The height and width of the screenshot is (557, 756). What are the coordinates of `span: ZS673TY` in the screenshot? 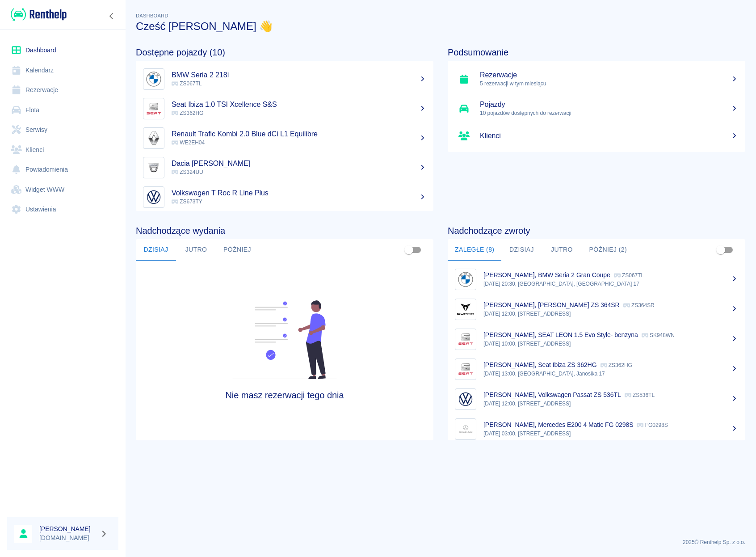 It's located at (187, 202).